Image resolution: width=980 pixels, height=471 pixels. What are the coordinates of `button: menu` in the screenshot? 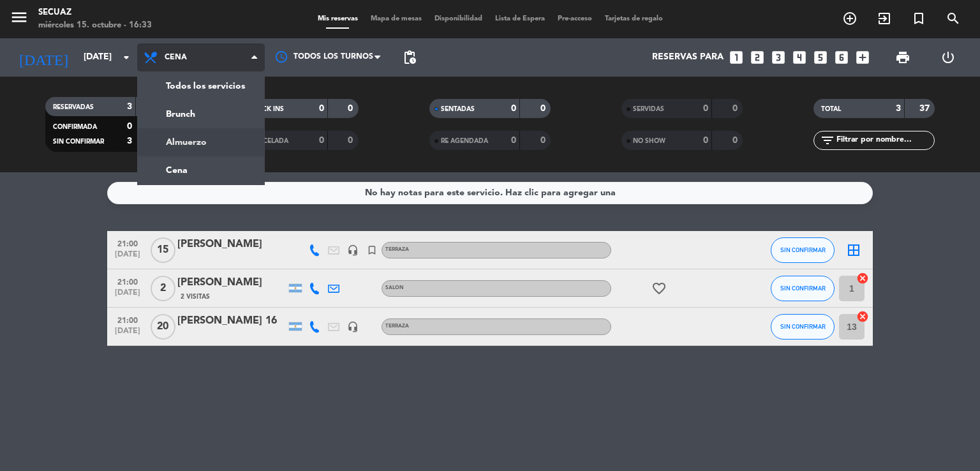 It's located at (19, 19).